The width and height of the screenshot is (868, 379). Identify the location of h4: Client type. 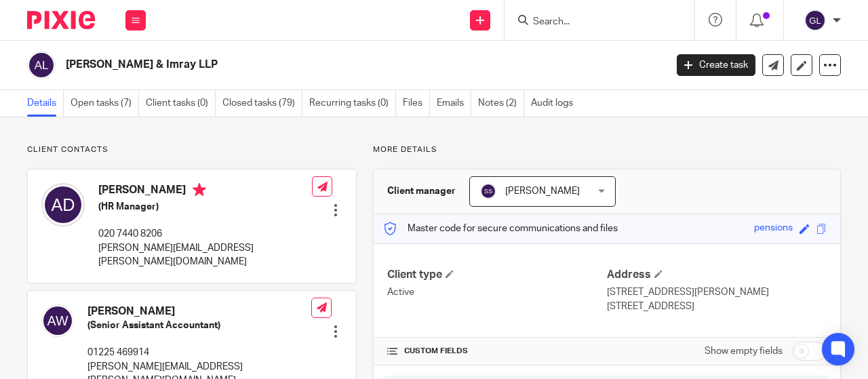
(497, 274).